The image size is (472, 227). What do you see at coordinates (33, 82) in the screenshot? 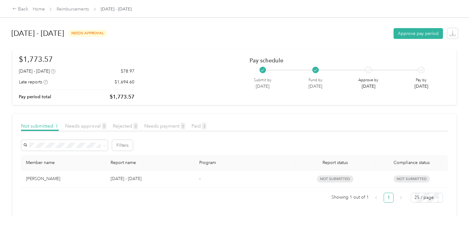
I see `div: Late reports` at bounding box center [33, 82].